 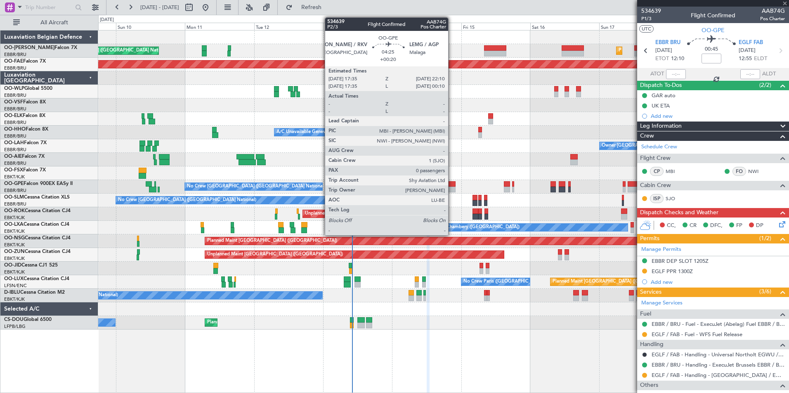 I want to click on a: Manage Permits, so click(x=661, y=250).